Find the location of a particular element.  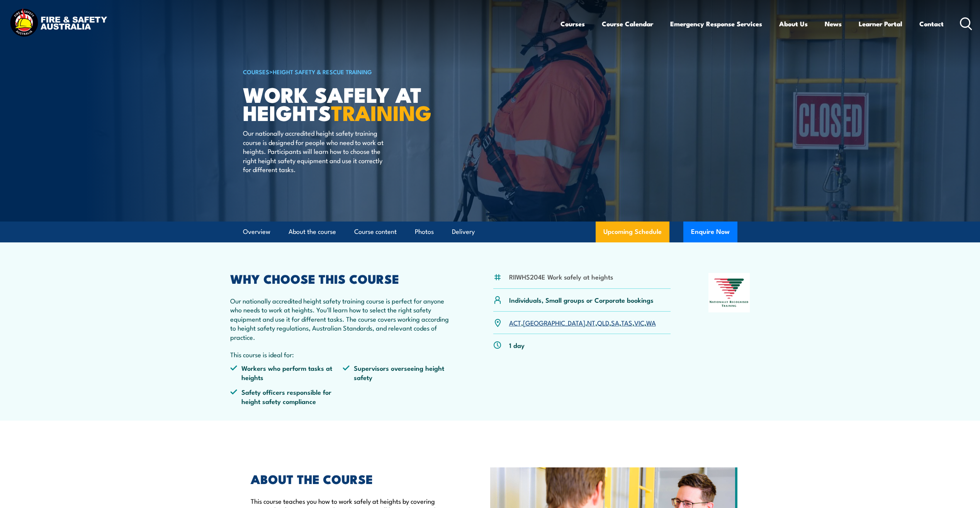

a: Course content is located at coordinates (376, 232).